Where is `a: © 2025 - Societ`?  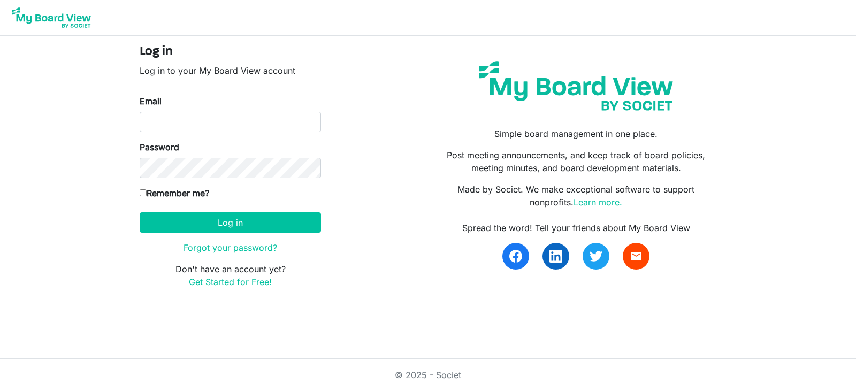 a: © 2025 - Societ is located at coordinates (428, 375).